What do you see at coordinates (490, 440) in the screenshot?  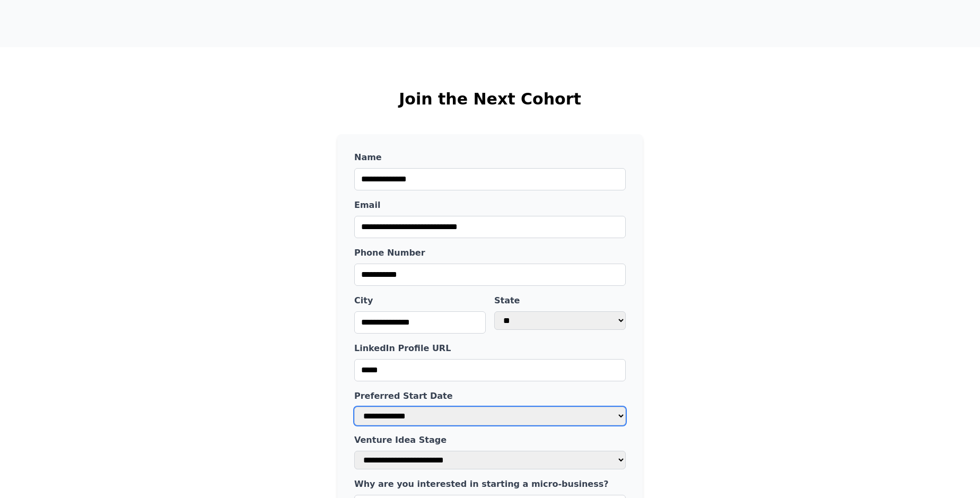 I see `label: Venture Idea Stage` at bounding box center [490, 440].